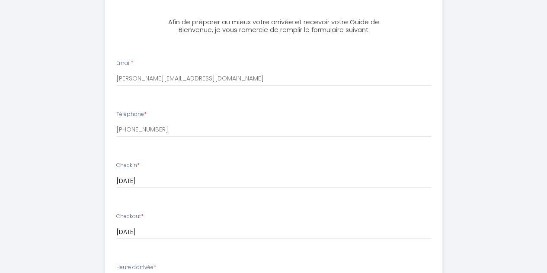  I want to click on h3: Afin de préparer au mieux votre arrivée et recevoir votre Guide de Bienvenue, je vous remercie de..., so click(273, 26).